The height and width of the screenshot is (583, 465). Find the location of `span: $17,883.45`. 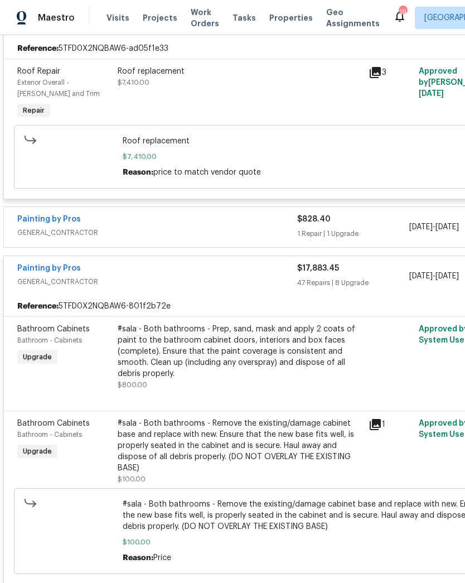

span: $17,883.45 is located at coordinates (318, 268).